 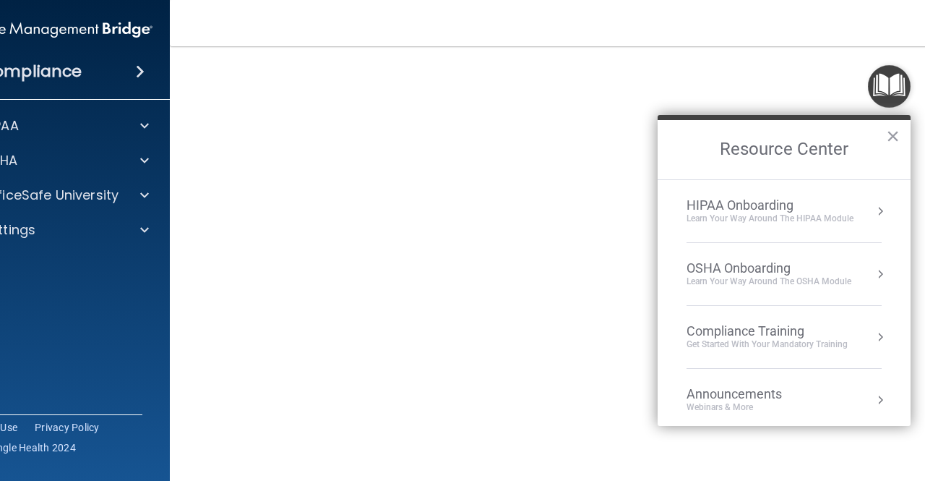 What do you see at coordinates (769, 281) in the screenshot?
I see `div: Learn your way around the OSHA module` at bounding box center [769, 281].